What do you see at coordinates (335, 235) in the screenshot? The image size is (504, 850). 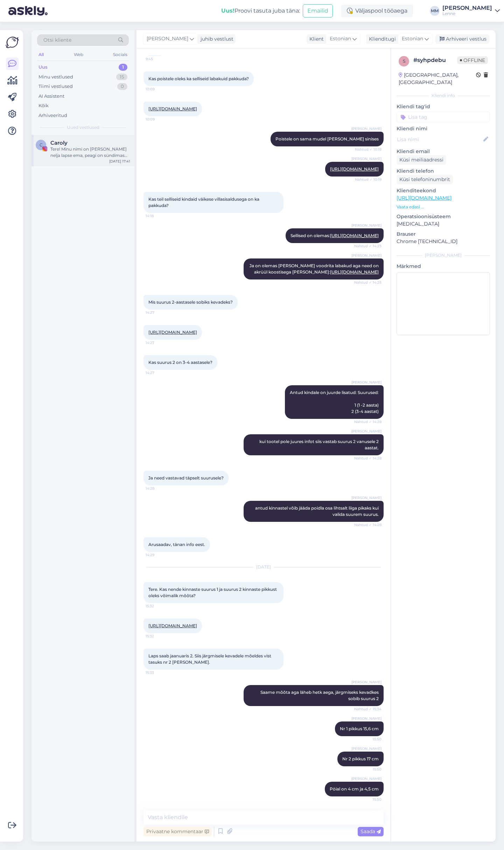 I see `span: Sellised on olemas:` at bounding box center [335, 235].